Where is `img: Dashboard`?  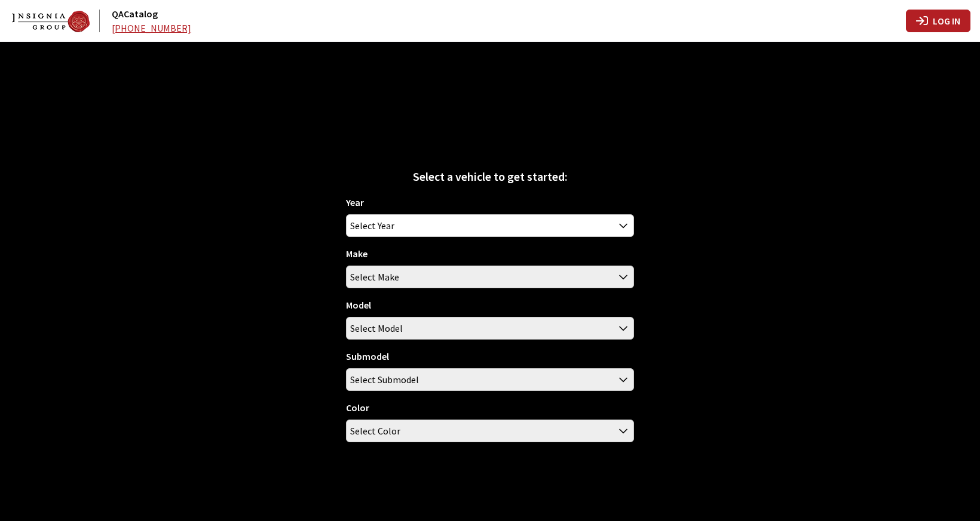 img: Dashboard is located at coordinates (51, 21).